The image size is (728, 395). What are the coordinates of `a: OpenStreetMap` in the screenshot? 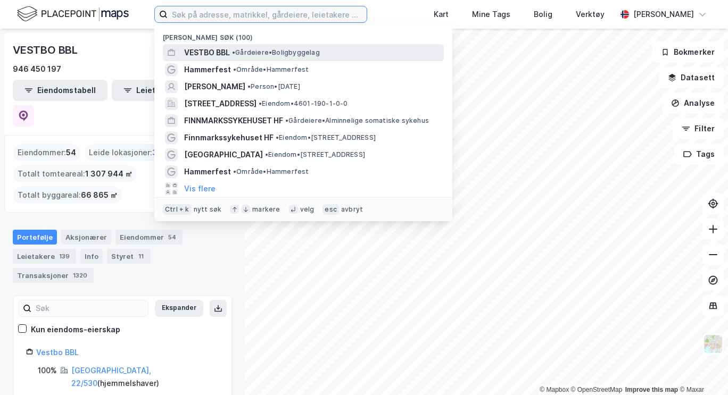 It's located at (596, 390).